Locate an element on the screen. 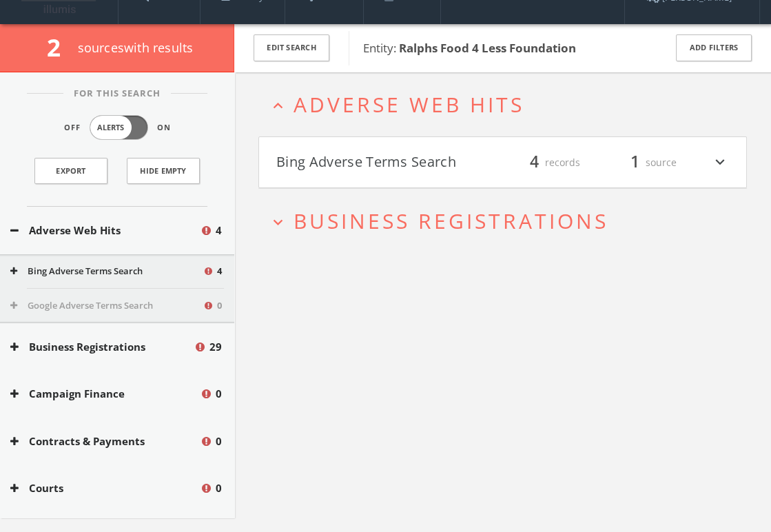 The width and height of the screenshot is (771, 532). button: Courts is located at coordinates (105, 488).